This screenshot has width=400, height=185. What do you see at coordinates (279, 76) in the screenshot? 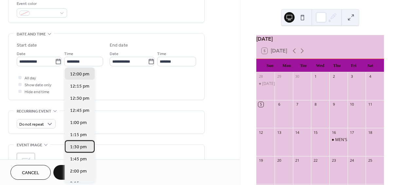
I see `div: 29` at bounding box center [279, 76].